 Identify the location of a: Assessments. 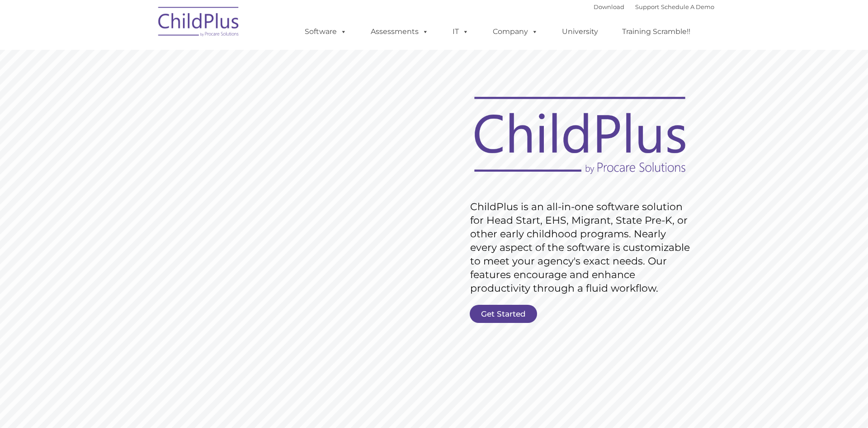
(400, 31).